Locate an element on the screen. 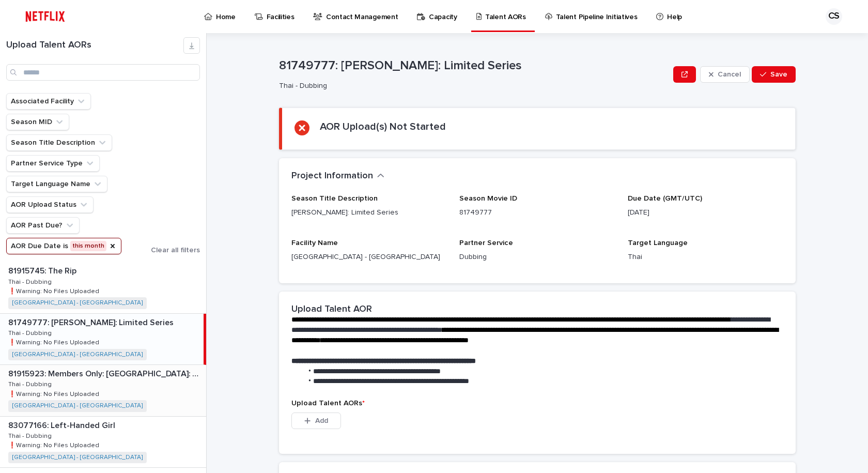  p: 81749777 is located at coordinates (537, 213).